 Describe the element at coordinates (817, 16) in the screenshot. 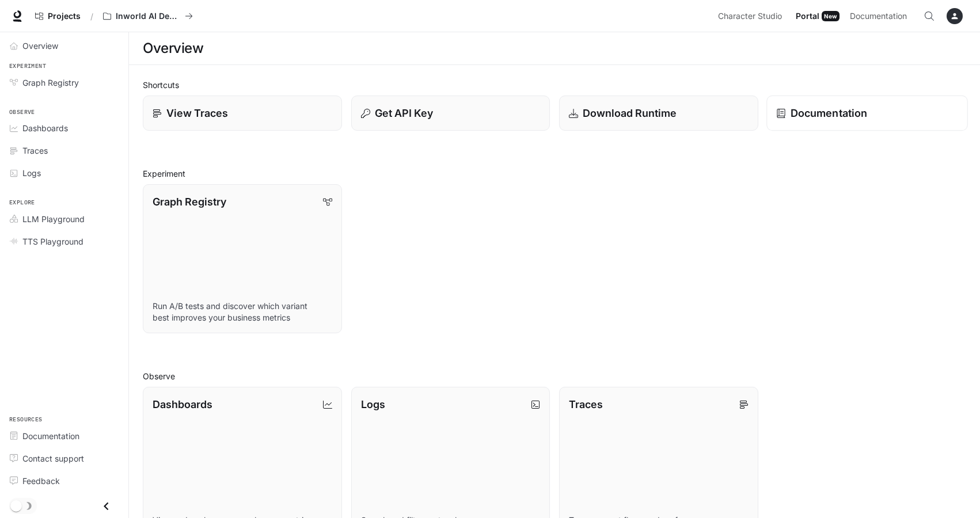

I see `a: PortalNew` at that location.